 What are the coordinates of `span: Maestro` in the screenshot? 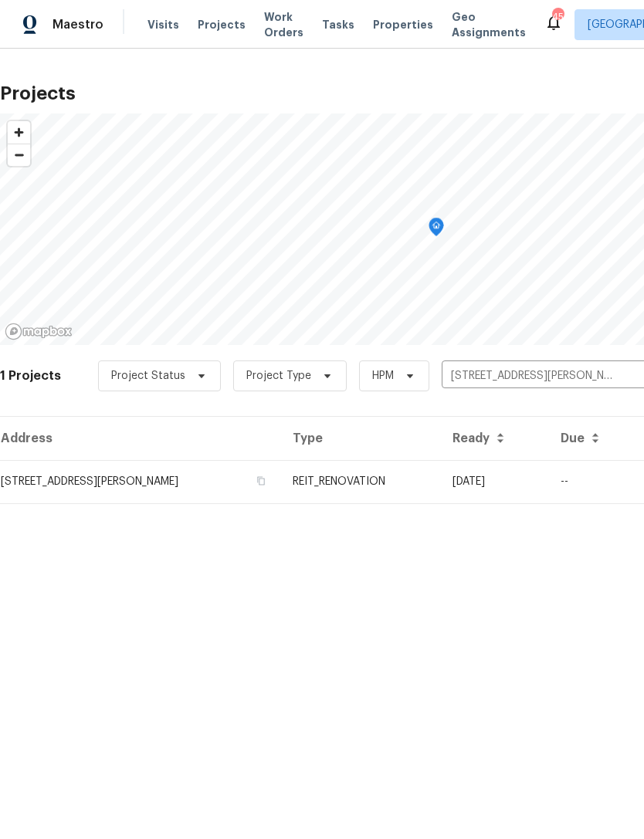 It's located at (78, 25).